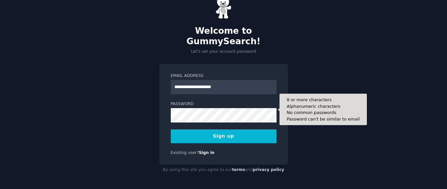 This screenshot has height=189, width=447. Describe the element at coordinates (223, 36) in the screenshot. I see `h2: Welcome to GummySearch!` at that location.